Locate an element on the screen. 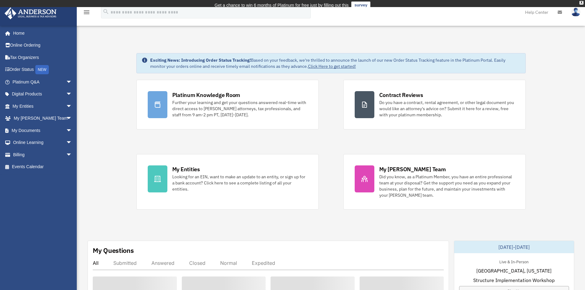  a: Online Ordering is located at coordinates (43, 45).